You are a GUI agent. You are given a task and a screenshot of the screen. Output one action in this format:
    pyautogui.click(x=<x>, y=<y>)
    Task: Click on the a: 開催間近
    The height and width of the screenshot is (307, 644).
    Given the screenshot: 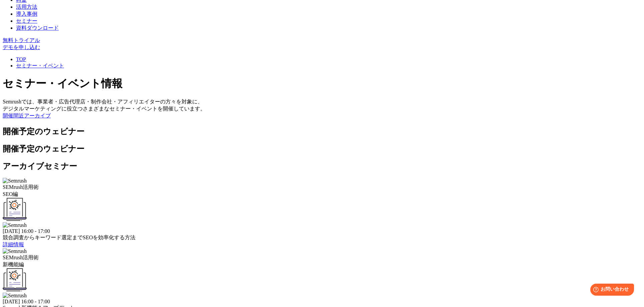 What is the action you would take?
    pyautogui.click(x=14, y=116)
    